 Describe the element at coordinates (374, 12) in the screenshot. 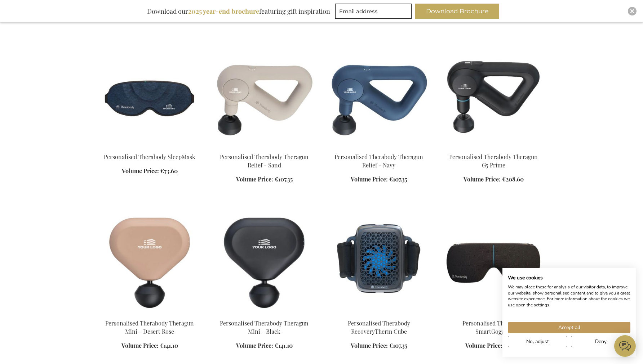

I see `form: marketing offers and promotions` at that location.